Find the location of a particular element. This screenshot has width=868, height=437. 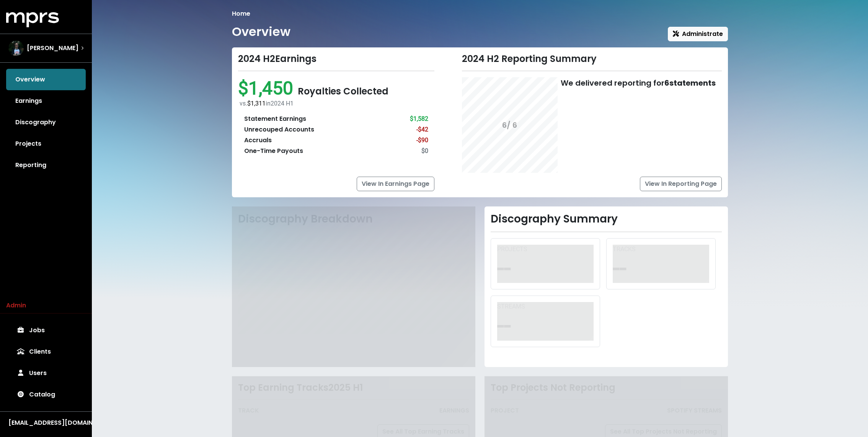

a: Catalog is located at coordinates (46, 395).